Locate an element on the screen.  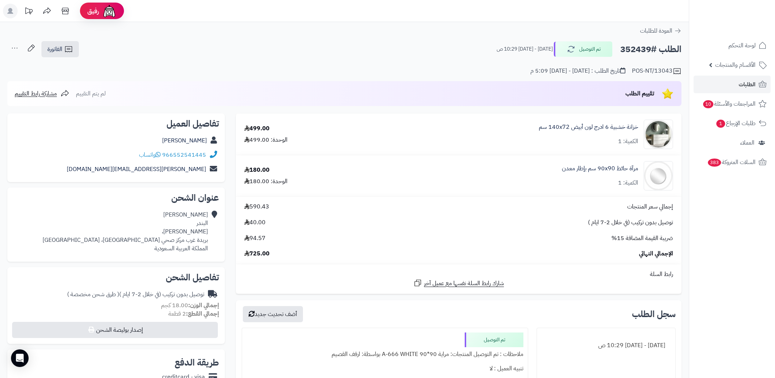
span: مشاركة رابط التقييم is located at coordinates (36, 94).